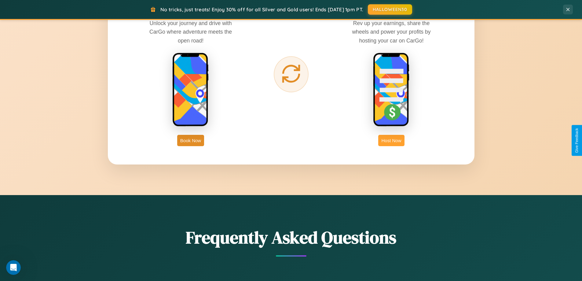 This screenshot has height=281, width=582. I want to click on button: Book Now, so click(191, 140).